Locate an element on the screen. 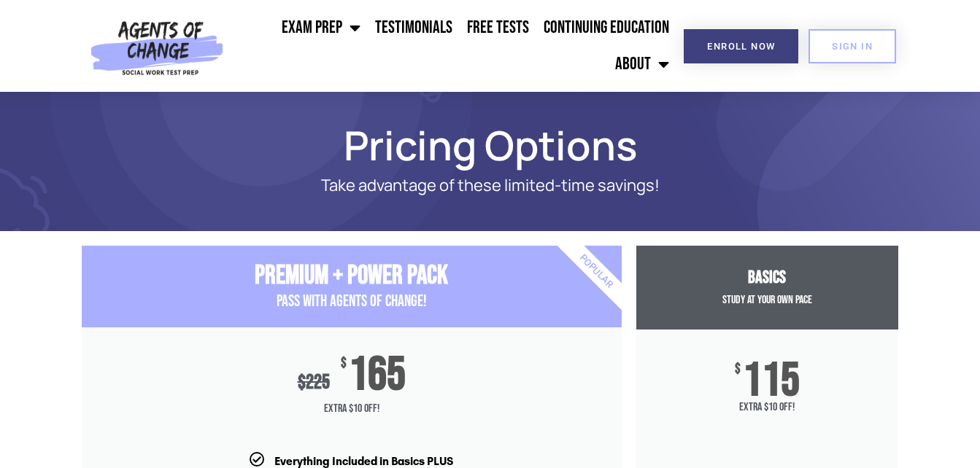  h1: Pricing Options is located at coordinates (490, 145).